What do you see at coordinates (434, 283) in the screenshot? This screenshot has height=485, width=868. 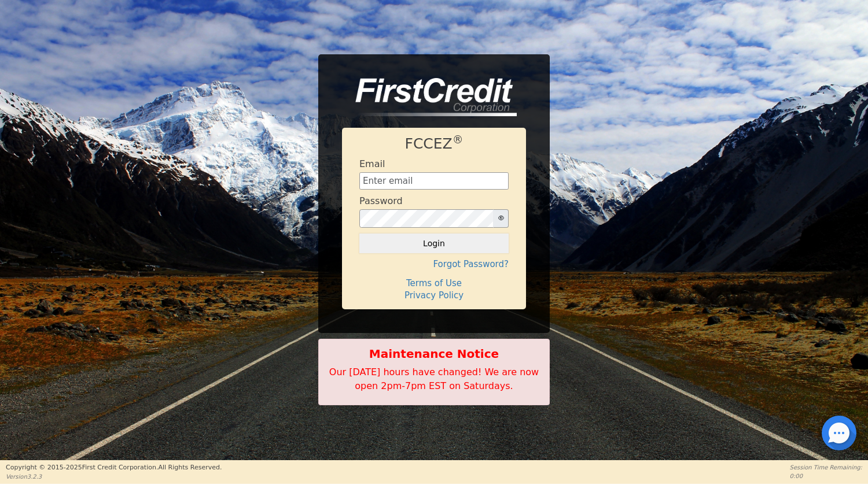 I see `h4: Terms of Use` at bounding box center [434, 283].